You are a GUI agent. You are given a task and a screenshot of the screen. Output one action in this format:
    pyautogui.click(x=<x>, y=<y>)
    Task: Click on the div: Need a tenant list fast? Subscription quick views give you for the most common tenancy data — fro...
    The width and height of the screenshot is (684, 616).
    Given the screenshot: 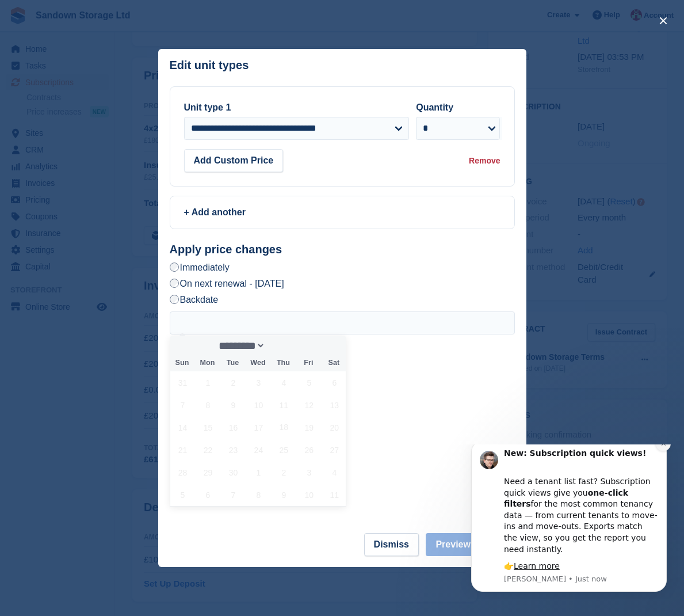 What is the action you would take?
    pyautogui.click(x=127, y=65)
    